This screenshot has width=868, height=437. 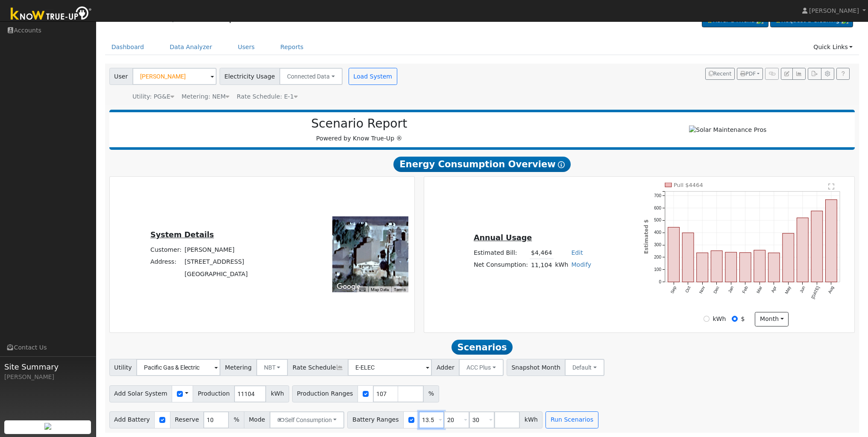 What do you see at coordinates (362, 290) in the screenshot?
I see `button: Keyboard shortcuts` at bounding box center [362, 290].